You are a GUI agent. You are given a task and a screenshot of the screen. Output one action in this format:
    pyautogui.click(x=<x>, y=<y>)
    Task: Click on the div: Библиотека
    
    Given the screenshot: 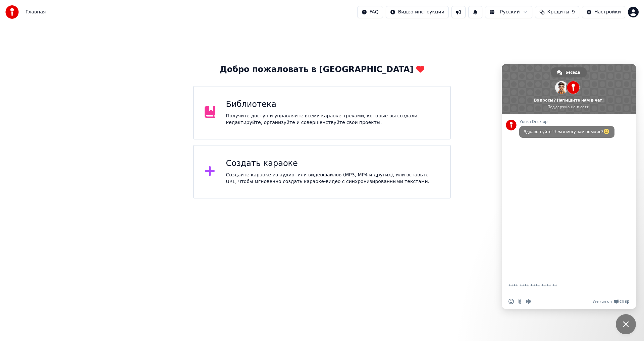 What is the action you would take?
    pyautogui.click(x=333, y=104)
    